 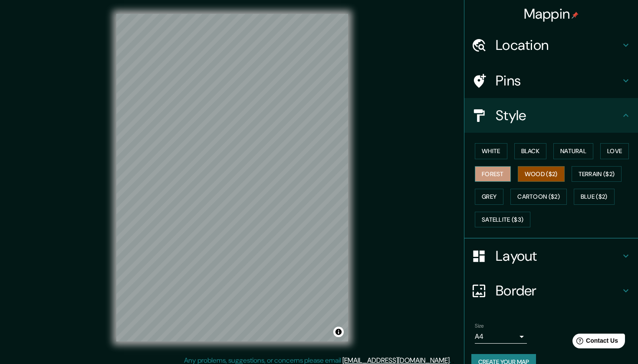 I want to click on h4: Mappin, so click(x=551, y=14).